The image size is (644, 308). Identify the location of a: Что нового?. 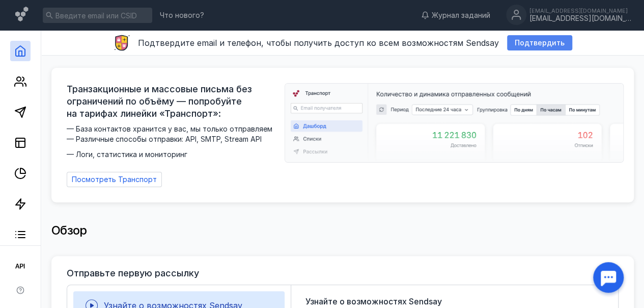
(181, 16).